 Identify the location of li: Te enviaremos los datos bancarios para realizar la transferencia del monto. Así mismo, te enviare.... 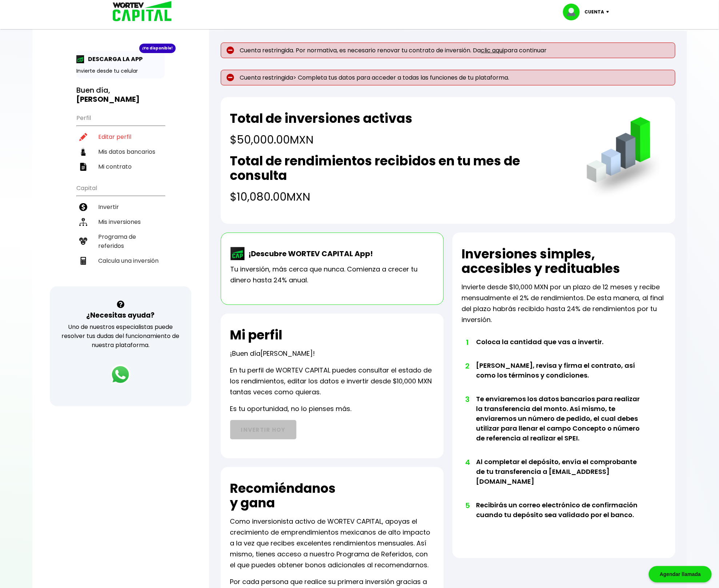
(561, 426).